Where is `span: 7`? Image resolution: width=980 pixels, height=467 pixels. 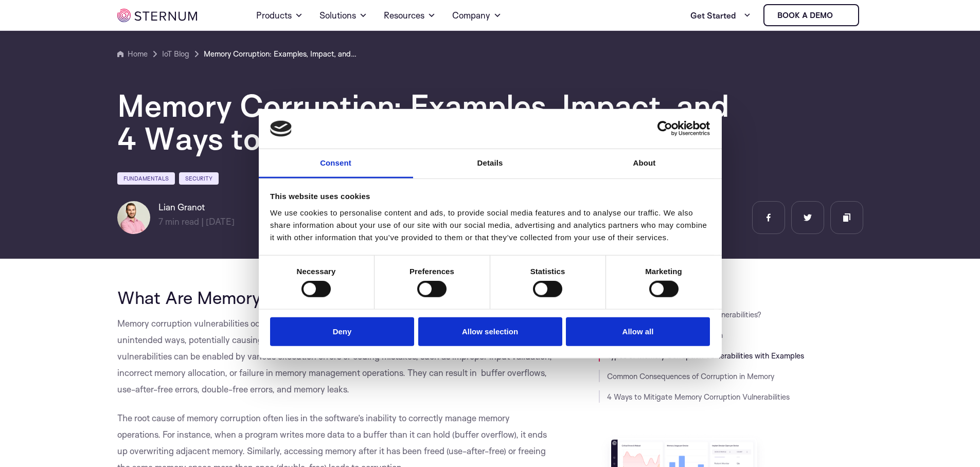
span: 7 is located at coordinates (161, 221).